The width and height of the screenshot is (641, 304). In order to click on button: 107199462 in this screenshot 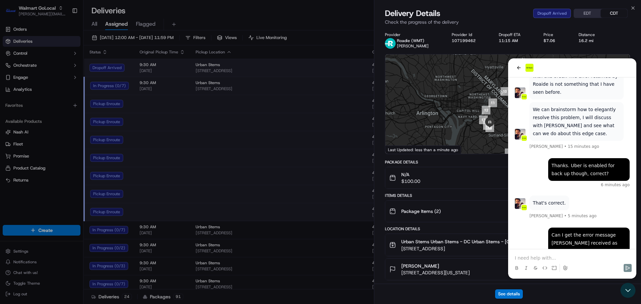, I will do `click(464, 41)`.